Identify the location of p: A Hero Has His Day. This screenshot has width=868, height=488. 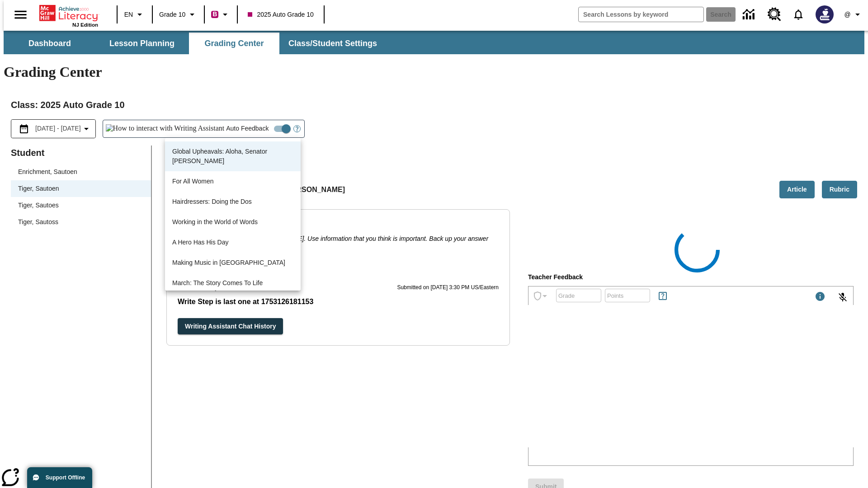
(200, 242).